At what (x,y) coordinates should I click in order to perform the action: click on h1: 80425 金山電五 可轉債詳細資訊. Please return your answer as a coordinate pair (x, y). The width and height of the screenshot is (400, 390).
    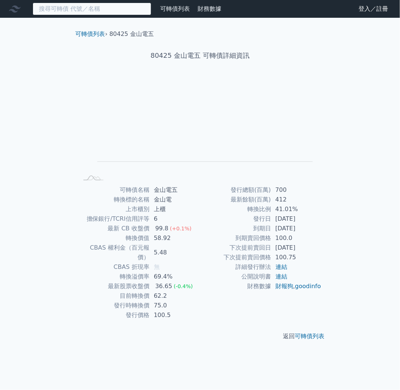
    Looking at the image, I should click on (200, 56).